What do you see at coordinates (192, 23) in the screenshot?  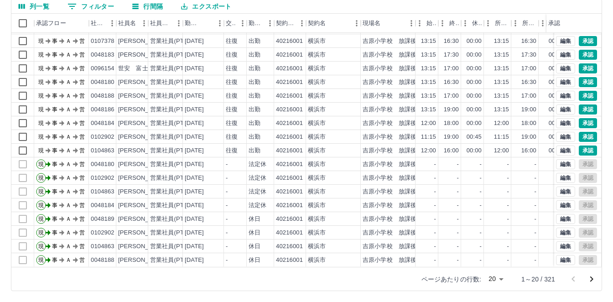 I see `div: 勤務日` at bounding box center [192, 23].